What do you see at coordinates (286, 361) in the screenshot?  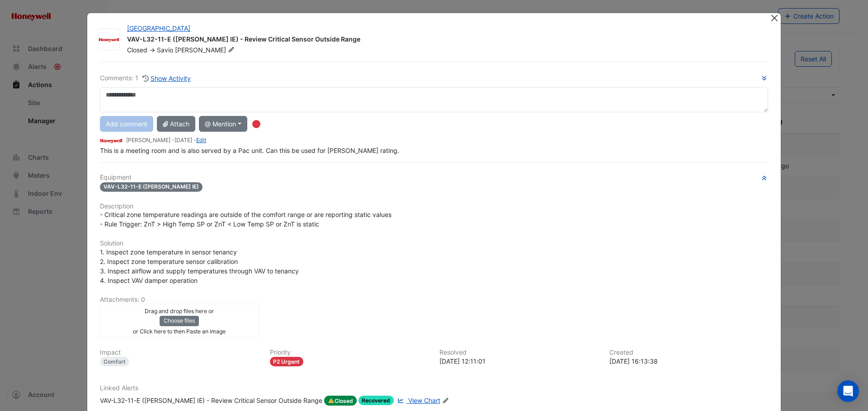 I see `div: P2 Urgent` at bounding box center [286, 361].